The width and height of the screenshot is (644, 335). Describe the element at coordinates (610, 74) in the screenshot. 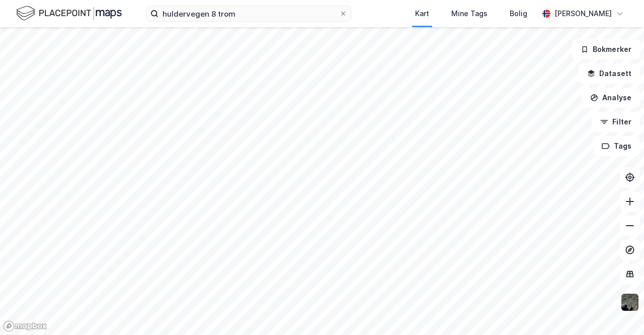

I see `button: Datasett` at that location.